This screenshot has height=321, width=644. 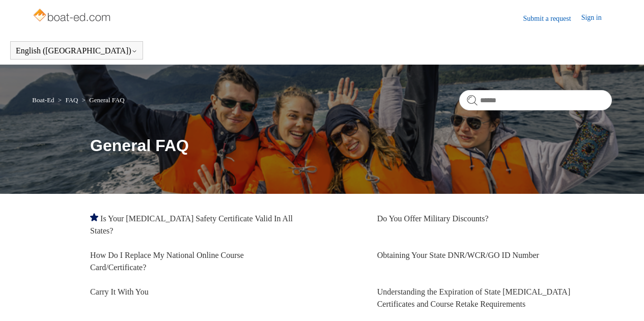 I want to click on a: Do You Offer Military Discounts?, so click(x=433, y=218).